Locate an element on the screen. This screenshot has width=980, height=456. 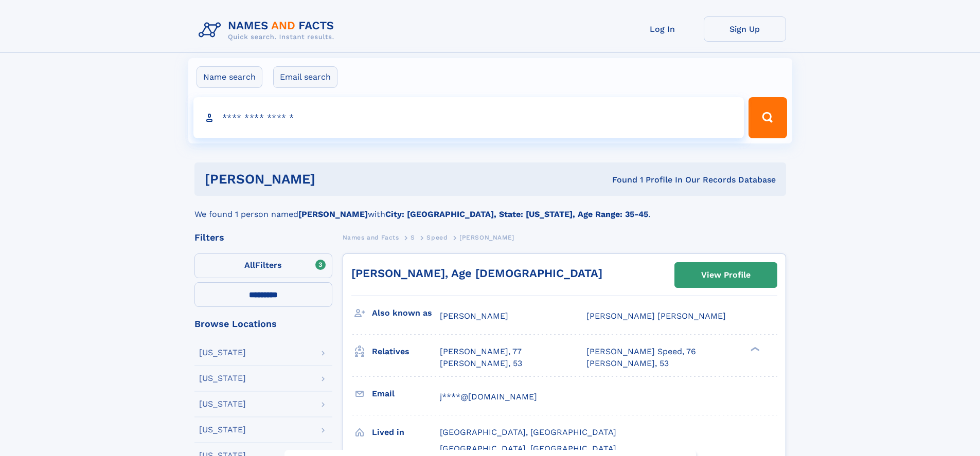
h3: Lived in is located at coordinates (406, 432).